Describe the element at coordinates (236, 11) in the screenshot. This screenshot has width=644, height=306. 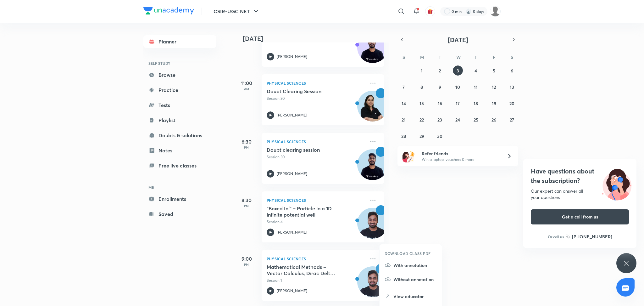
I see `button: CSIR-UGC NET` at that location.